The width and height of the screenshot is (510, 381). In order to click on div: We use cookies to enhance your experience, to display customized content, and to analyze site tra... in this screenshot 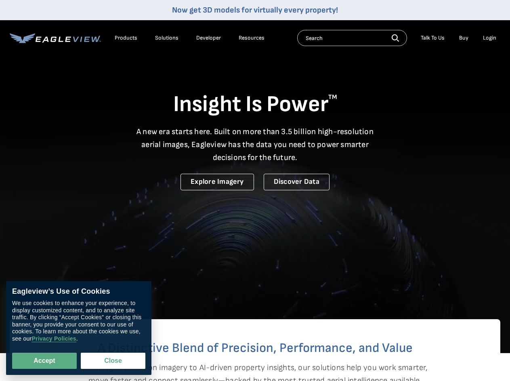, I will do `click(79, 321)`.